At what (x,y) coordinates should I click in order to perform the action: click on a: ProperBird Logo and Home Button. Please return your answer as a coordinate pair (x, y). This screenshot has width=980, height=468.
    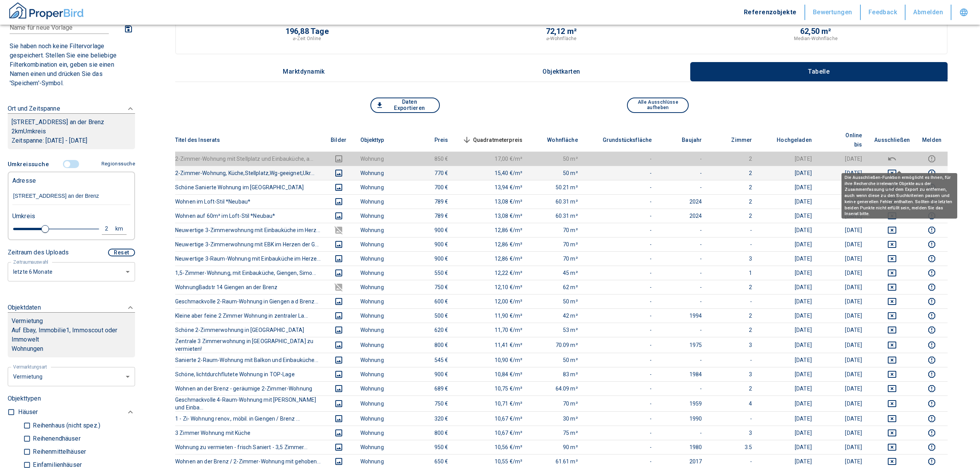
    Looking at the image, I should click on (46, 12).